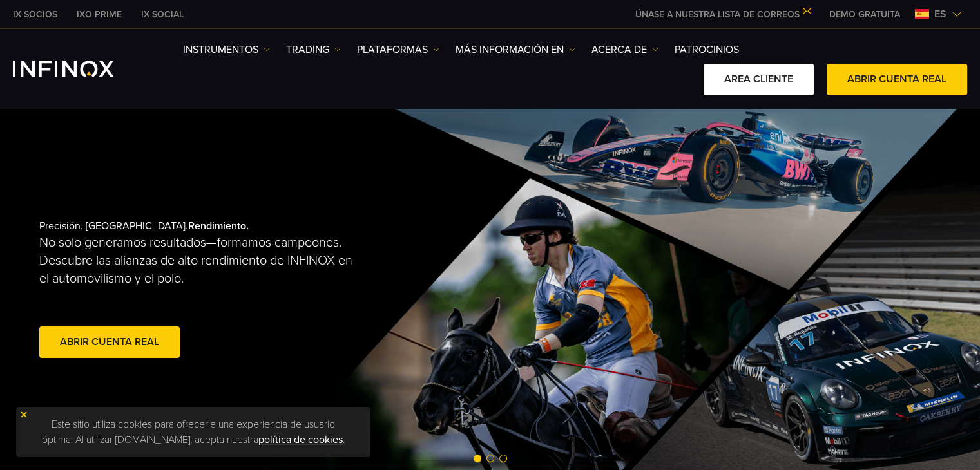 The image size is (980, 470). What do you see at coordinates (722, 14) in the screenshot?
I see `a: ÚNASE A NUESTRA LISTA DE CORREOS` at bounding box center [722, 14].